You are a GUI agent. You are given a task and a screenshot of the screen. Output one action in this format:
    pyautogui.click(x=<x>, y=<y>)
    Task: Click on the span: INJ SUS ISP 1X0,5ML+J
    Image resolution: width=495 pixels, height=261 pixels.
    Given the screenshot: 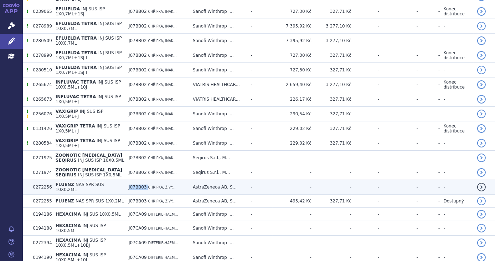 What is the action you would take?
    pyautogui.click(x=88, y=128)
    